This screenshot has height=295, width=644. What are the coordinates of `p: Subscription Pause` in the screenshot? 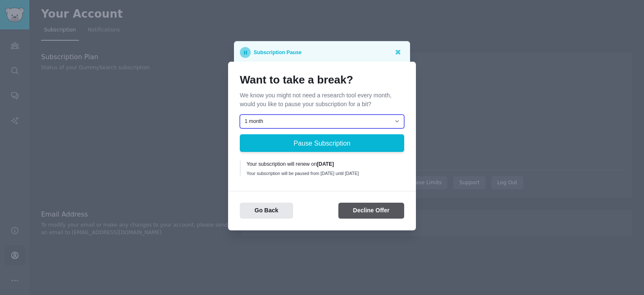 It's located at (277, 52).